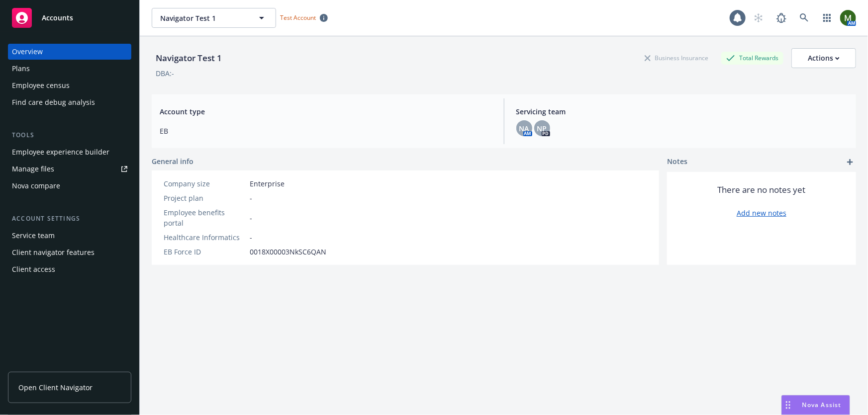 Image resolution: width=868 pixels, height=415 pixels. I want to click on div: EB Force ID, so click(204, 251).